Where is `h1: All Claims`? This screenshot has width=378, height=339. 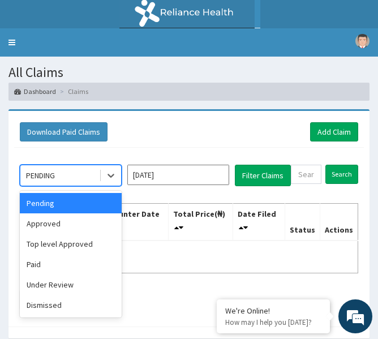 h1: All Claims is located at coordinates (189, 72).